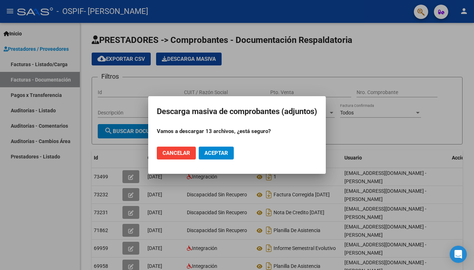  I want to click on h2: Descarga masiva de comprobantes (adjuntos), so click(237, 112).